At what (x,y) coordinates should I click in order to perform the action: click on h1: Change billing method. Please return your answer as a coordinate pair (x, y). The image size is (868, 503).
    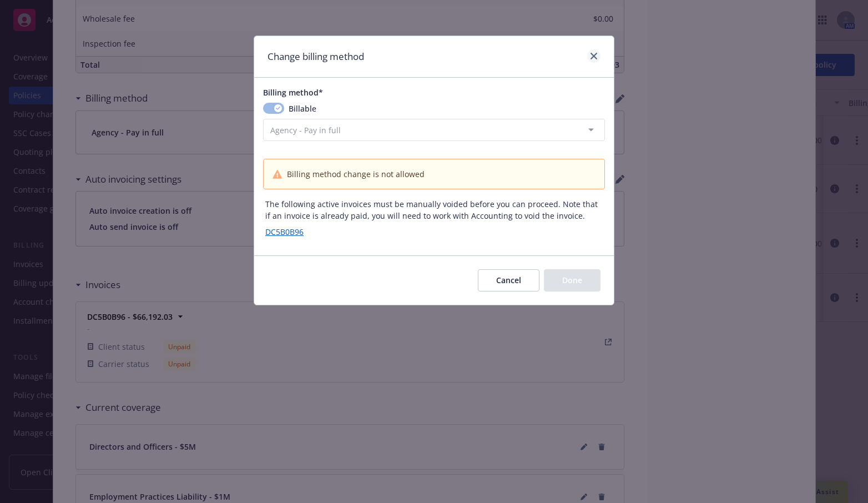
    Looking at the image, I should click on (316, 56).